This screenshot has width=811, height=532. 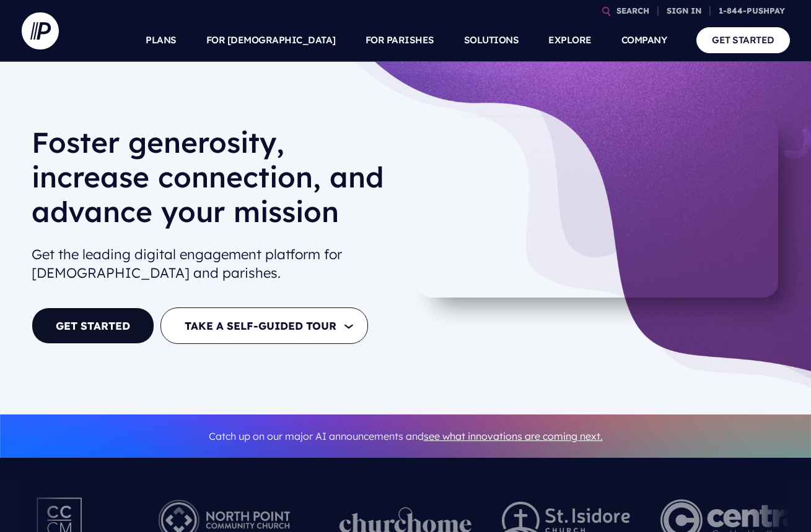 I want to click on a: COMPANY, so click(x=644, y=40).